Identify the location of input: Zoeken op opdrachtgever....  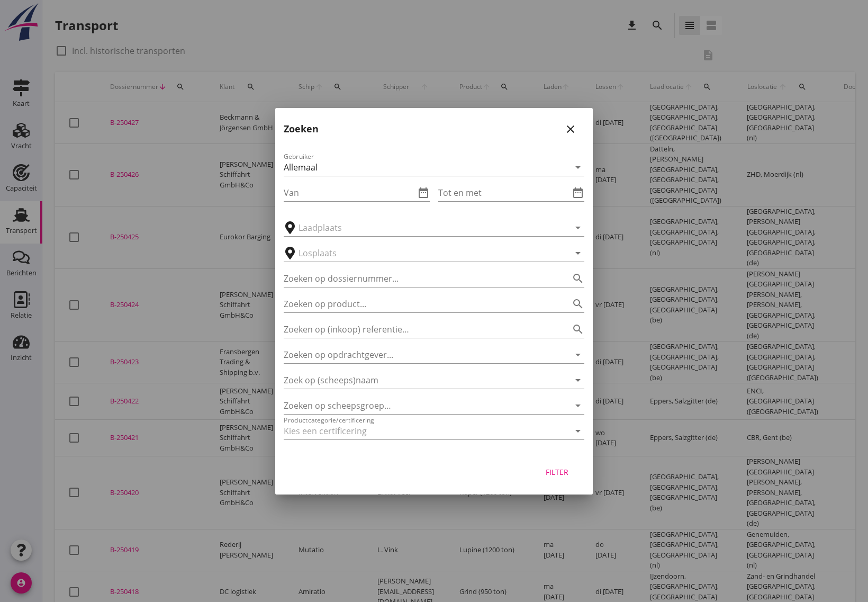
(419, 355).